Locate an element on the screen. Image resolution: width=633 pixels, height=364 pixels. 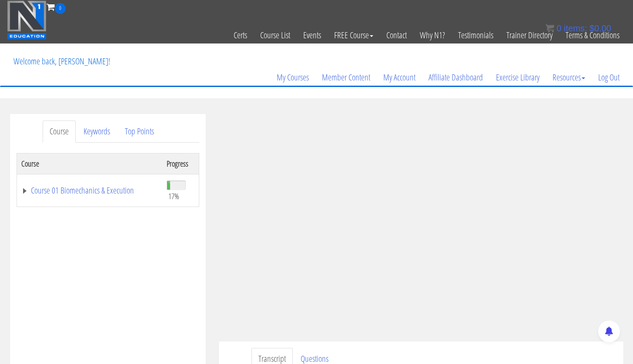
th: Course is located at coordinates (89, 164).